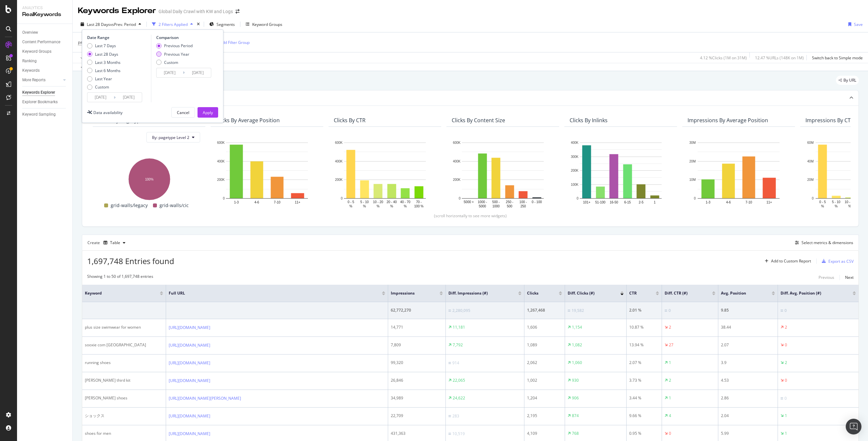 The height and width of the screenshot is (441, 868). I want to click on button: Add Filter Group, so click(230, 42).